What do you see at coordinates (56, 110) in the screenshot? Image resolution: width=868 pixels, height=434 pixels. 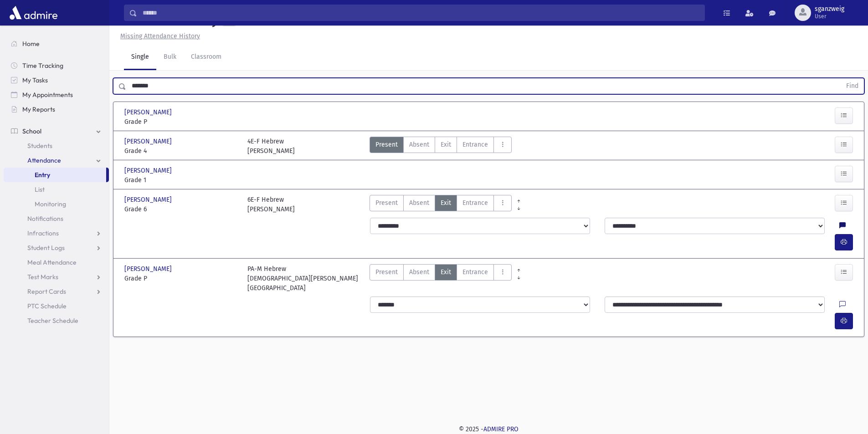 I see `a: My Reports` at bounding box center [56, 110].